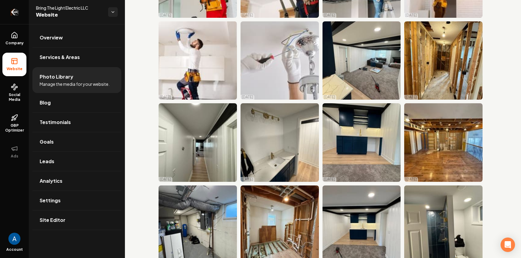  I want to click on button: Open user button, so click(14, 238).